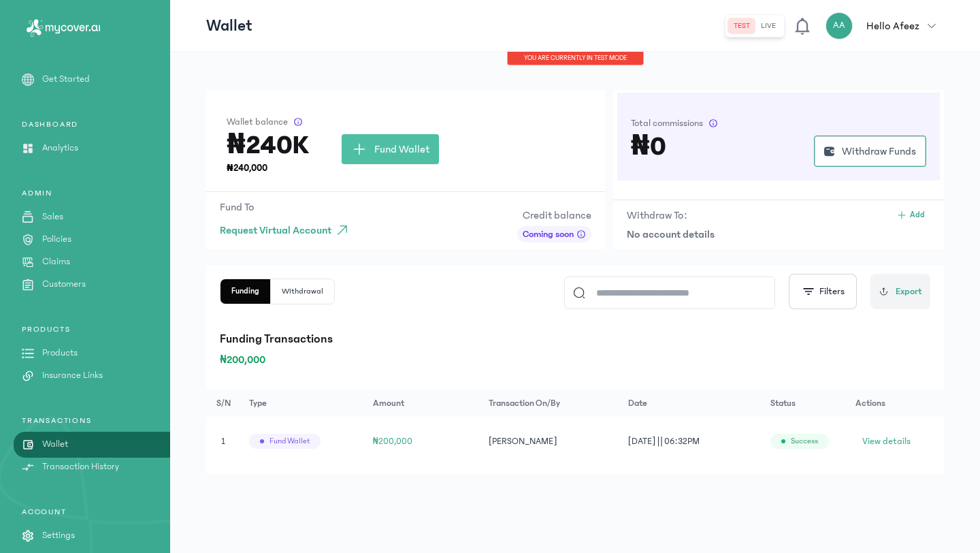 The width and height of the screenshot is (980, 553). I want to click on p: Insurance Links, so click(72, 375).